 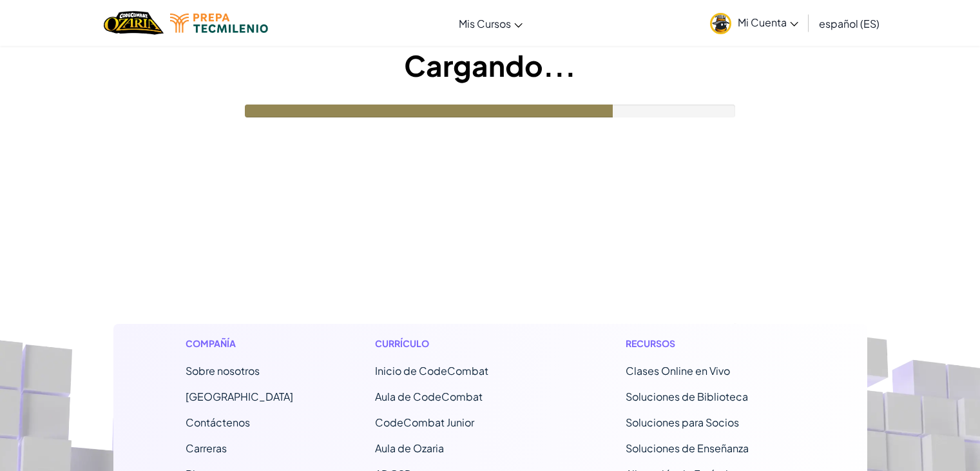 I want to click on h1: Compañía, so click(x=239, y=343).